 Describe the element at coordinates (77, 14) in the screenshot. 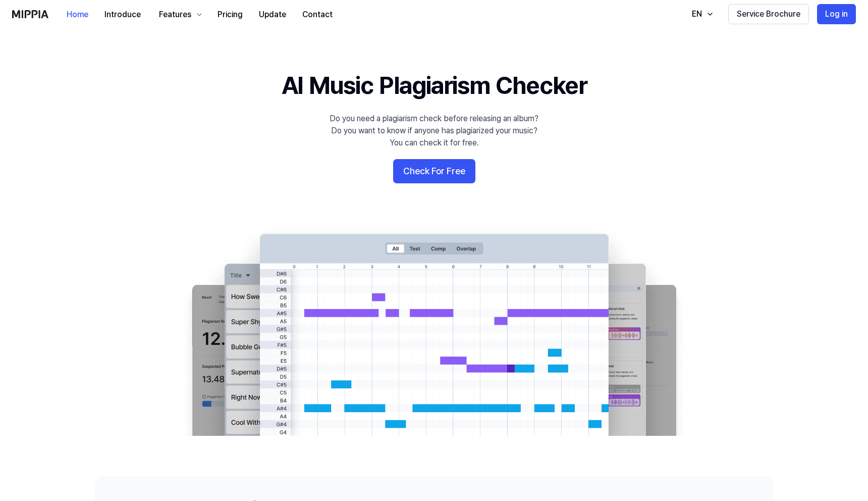

I see `a: Home` at that location.